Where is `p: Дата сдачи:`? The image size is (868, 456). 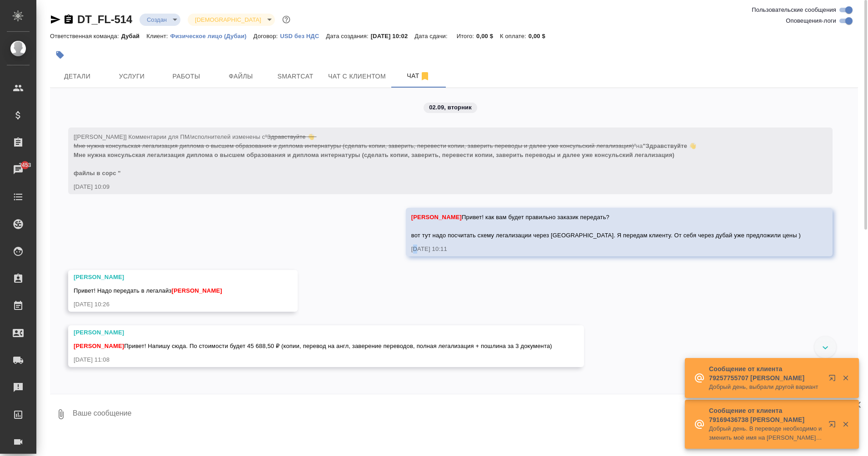
p: Дата сдачи: is located at coordinates (432, 36).